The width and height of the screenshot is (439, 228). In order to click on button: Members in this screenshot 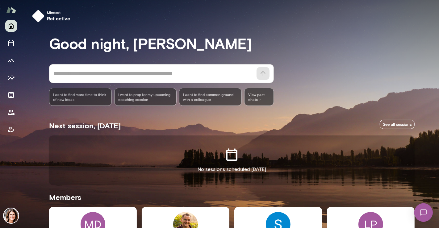, I will do `click(11, 112)`.